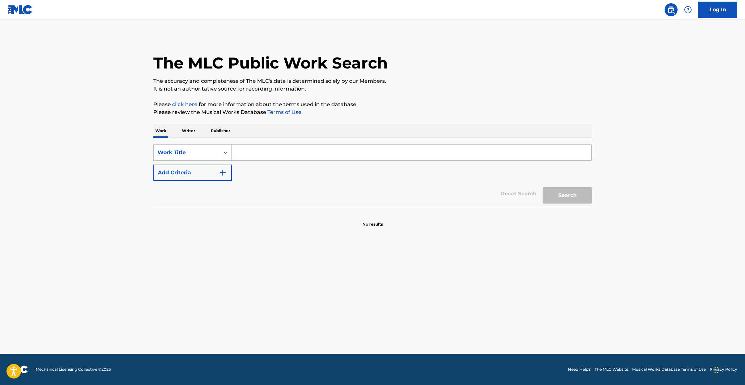 This screenshot has width=745, height=385. Describe the element at coordinates (729, 369) in the screenshot. I see `div: Chat Widget` at that location.